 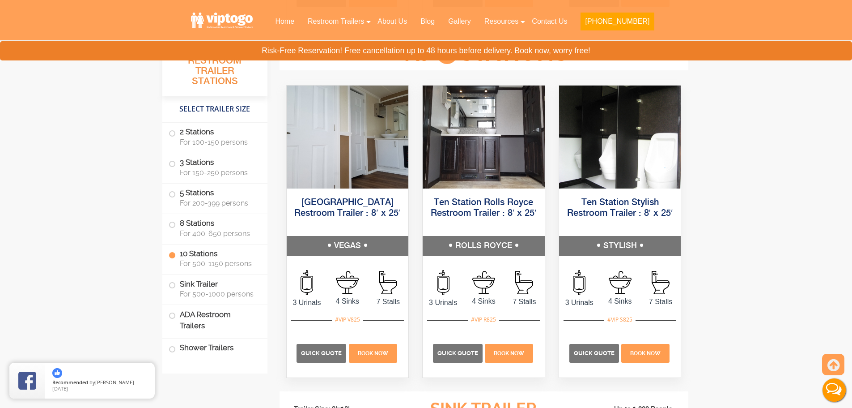 What do you see at coordinates (100, 383) in the screenshot?
I see `span: by` at bounding box center [100, 383].